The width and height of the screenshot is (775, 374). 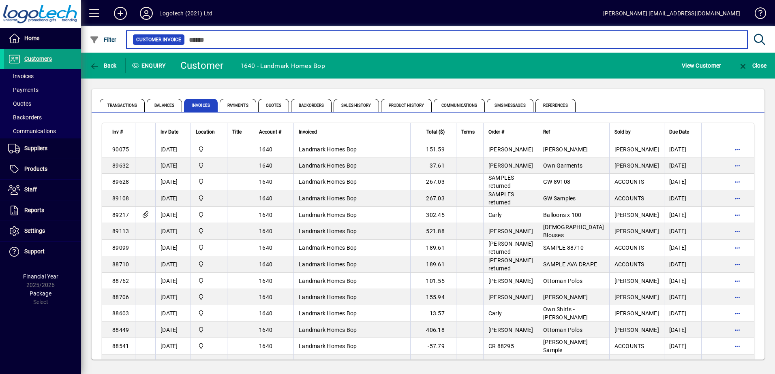 What do you see at coordinates (118, 132) in the screenshot?
I see `span: Inv #` at bounding box center [118, 132].